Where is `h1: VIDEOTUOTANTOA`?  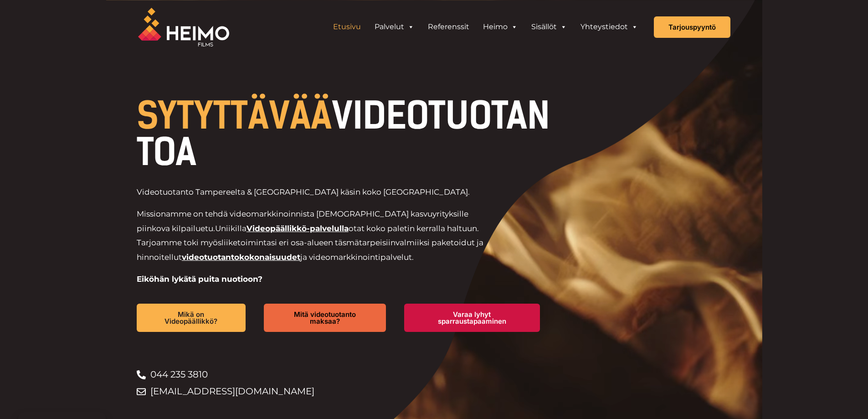
h1: VIDEOTUOTANTOA is located at coordinates (347, 134).